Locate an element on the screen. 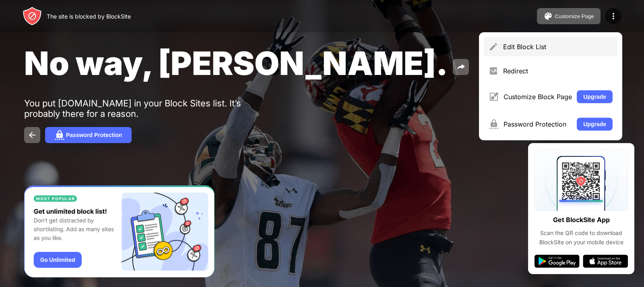 The image size is (644, 287). div: Edit Block List is located at coordinates (558, 47).